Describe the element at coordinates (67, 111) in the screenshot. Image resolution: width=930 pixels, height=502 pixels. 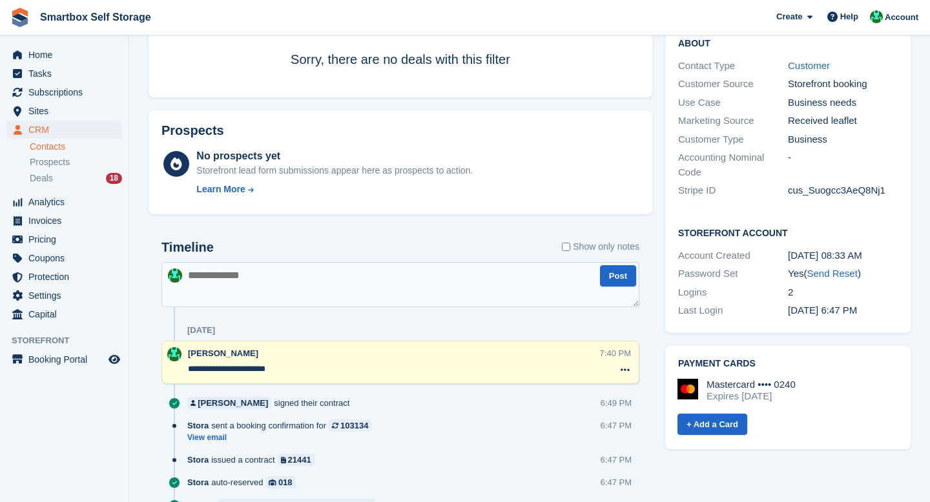
I see `span: Sites` at that location.